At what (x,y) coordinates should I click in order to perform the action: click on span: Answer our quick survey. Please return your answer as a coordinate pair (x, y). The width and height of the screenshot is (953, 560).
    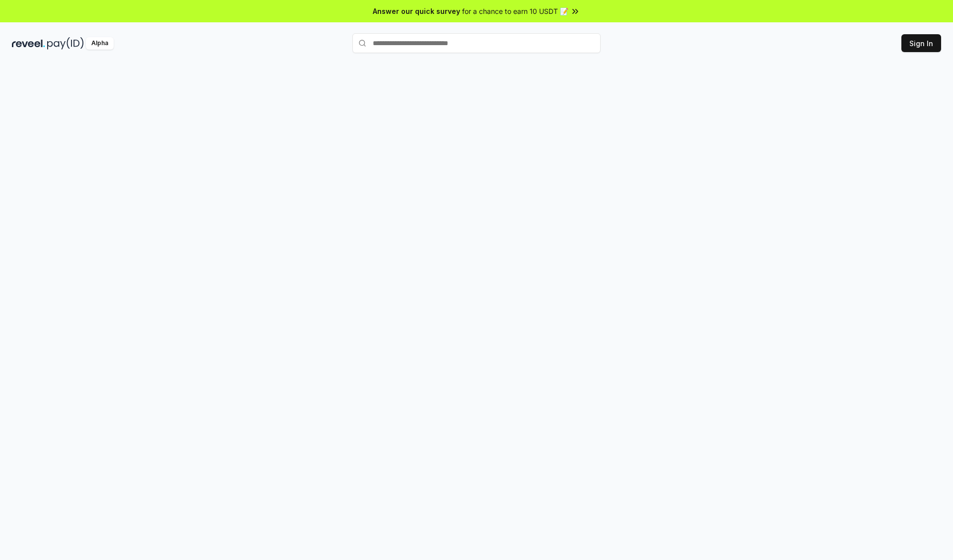
    Looking at the image, I should click on (417, 11).